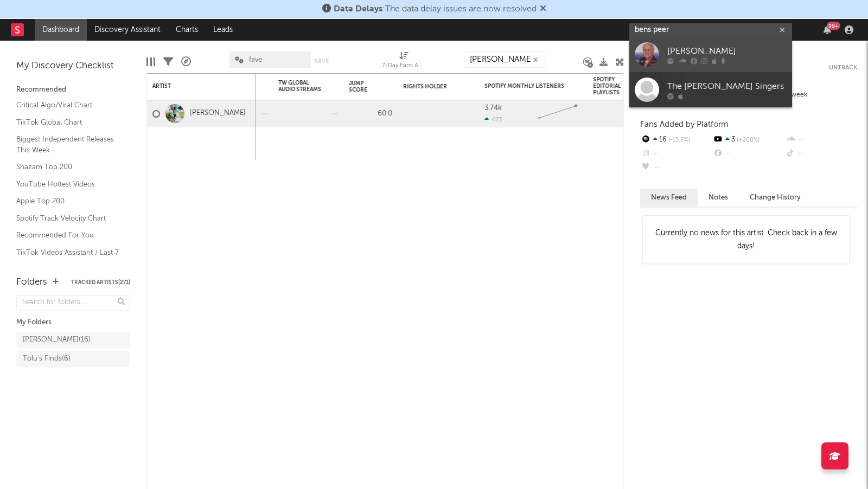 The height and width of the screenshot is (489, 868). Describe the element at coordinates (827, 30) in the screenshot. I see `button: 99+` at that location.